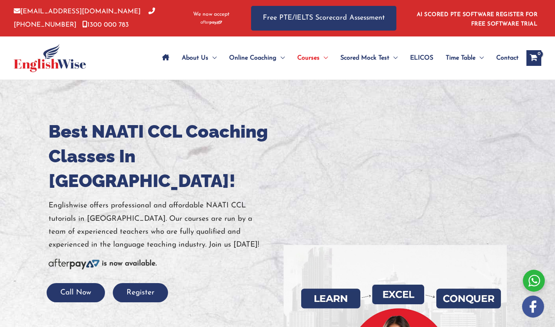 This screenshot has width=555, height=327. What do you see at coordinates (507, 58) in the screenshot?
I see `span: Contact` at bounding box center [507, 58].